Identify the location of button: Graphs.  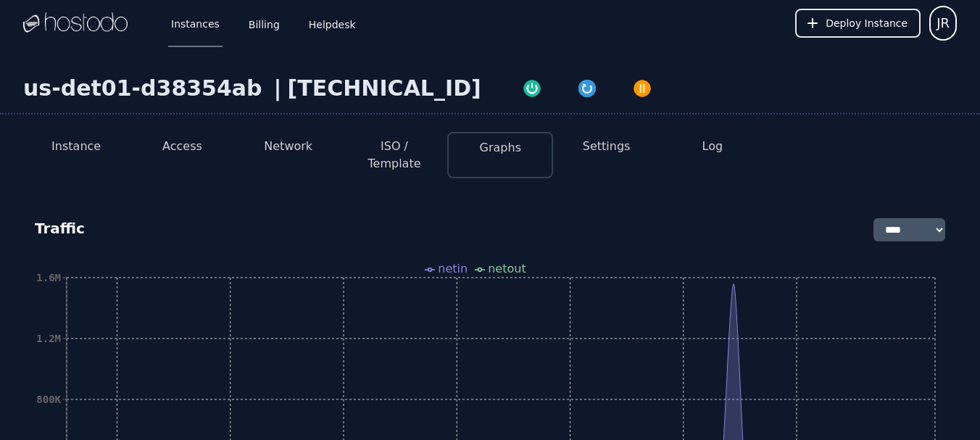
(500, 147).